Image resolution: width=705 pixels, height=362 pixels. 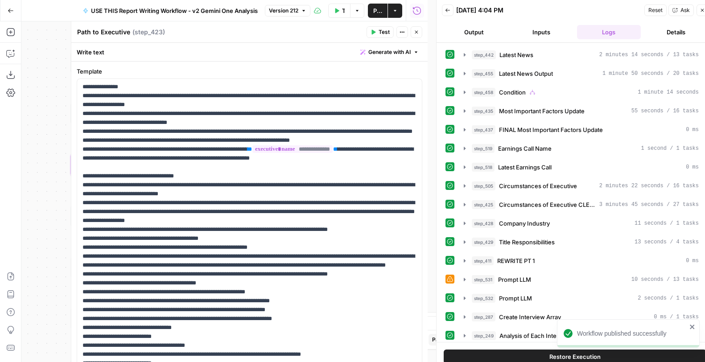 I want to click on label: Template, so click(x=249, y=71).